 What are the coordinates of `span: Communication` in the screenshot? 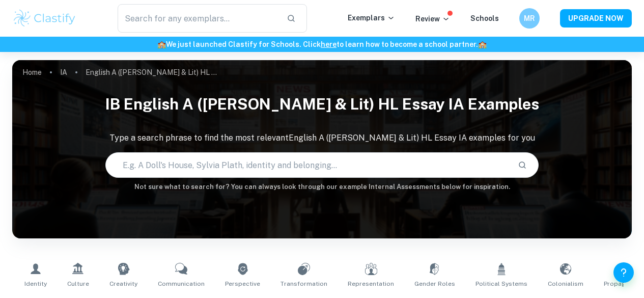 It's located at (182, 284).